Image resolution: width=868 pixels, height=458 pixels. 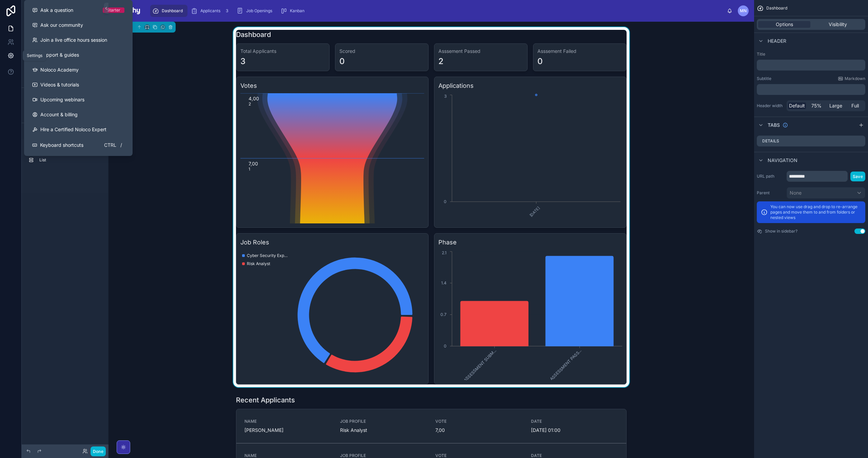 I want to click on label: Parent, so click(x=770, y=193).